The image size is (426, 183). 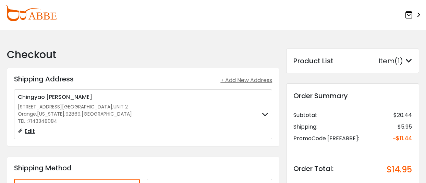 What do you see at coordinates (305, 115) in the screenshot?
I see `div: Subtotal:` at bounding box center [305, 115].